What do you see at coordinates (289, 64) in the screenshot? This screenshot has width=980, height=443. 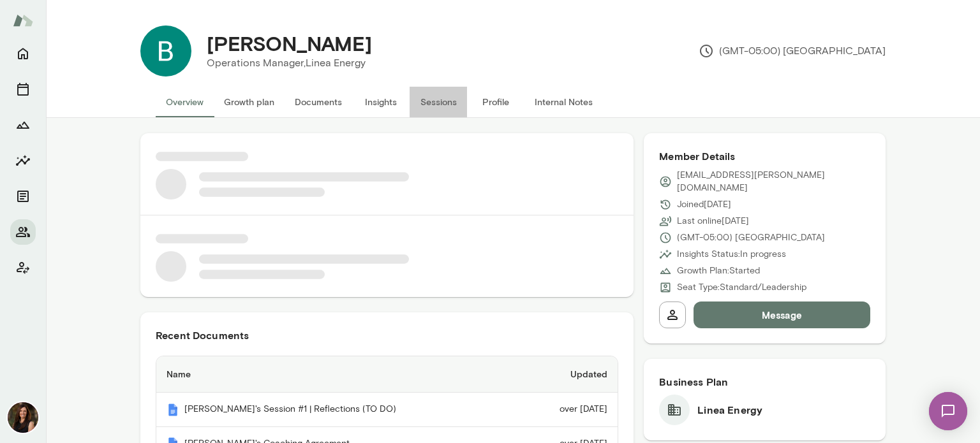 I see `p: Operations Manager, Linea Energy` at bounding box center [289, 64].